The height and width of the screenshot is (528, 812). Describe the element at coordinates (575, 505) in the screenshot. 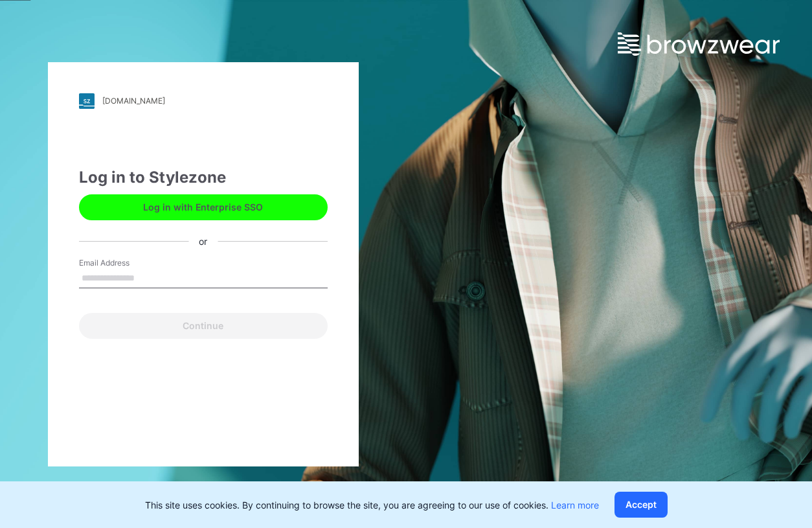

I see `a: Learn more` at that location.